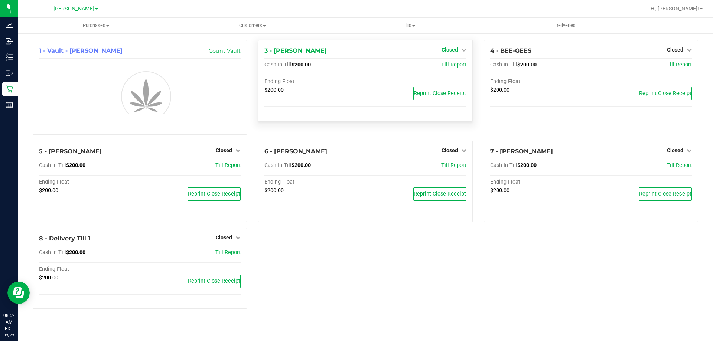 The height and width of the screenshot is (341, 713). Describe the element at coordinates (9, 105) in the screenshot. I see `inline-svg: Reports` at that location.